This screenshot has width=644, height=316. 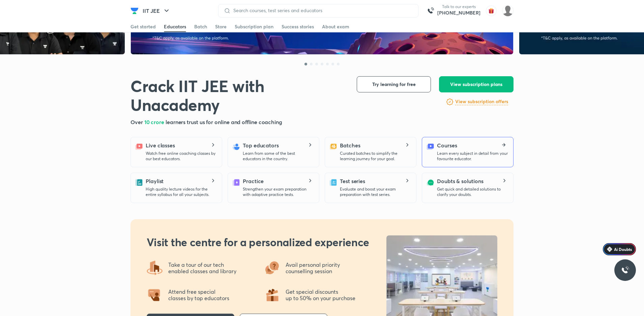 What do you see at coordinates (460, 181) in the screenshot?
I see `h5: Doubts & solutions` at bounding box center [460, 181].